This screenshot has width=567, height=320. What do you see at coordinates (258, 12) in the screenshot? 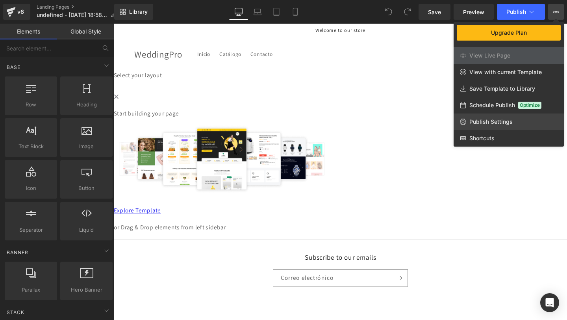
I see `a: Laptop` at bounding box center [258, 12].